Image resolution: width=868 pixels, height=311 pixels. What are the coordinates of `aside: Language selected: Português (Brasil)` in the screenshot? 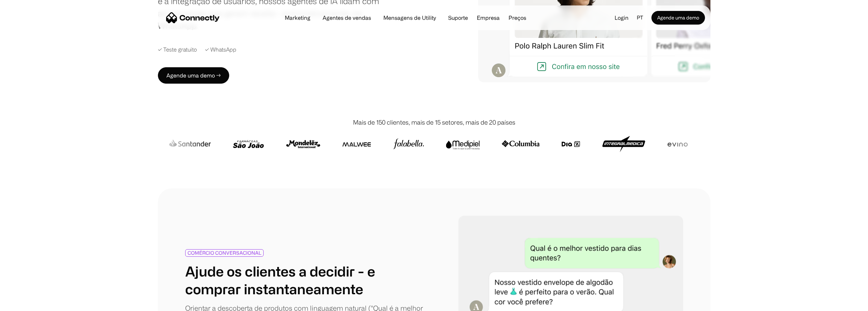 It's located at (24, 304).